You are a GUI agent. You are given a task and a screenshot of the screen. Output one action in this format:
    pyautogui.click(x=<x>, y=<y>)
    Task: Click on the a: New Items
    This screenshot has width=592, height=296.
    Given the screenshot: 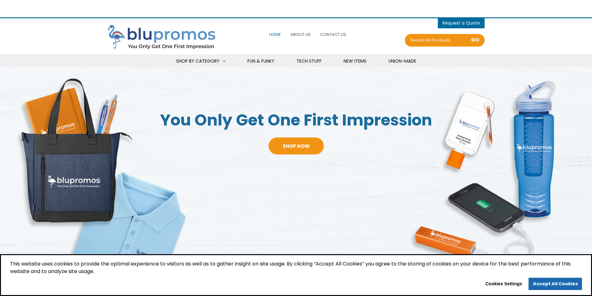 What is the action you would take?
    pyautogui.click(x=355, y=61)
    